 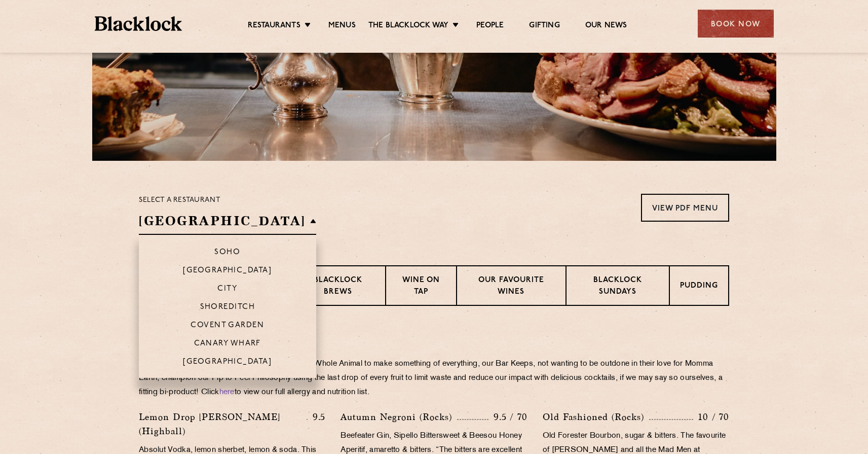 I want to click on p: Wine on Tap, so click(x=421, y=286).